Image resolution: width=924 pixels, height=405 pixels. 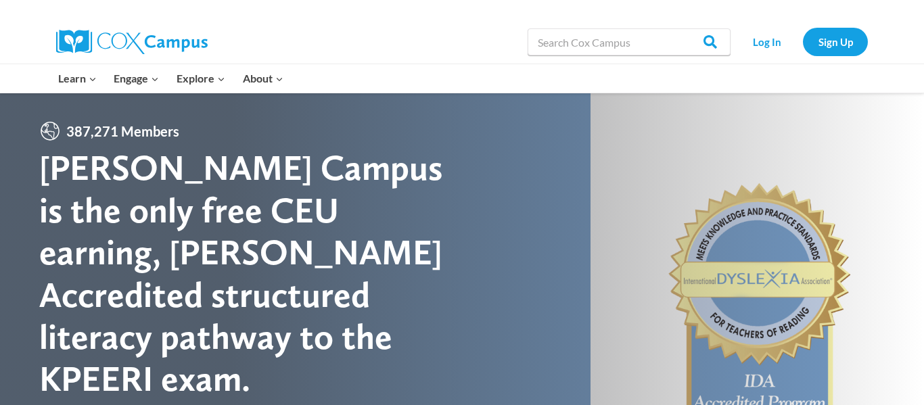 I want to click on input: Search Cox Campus, so click(x=629, y=42).